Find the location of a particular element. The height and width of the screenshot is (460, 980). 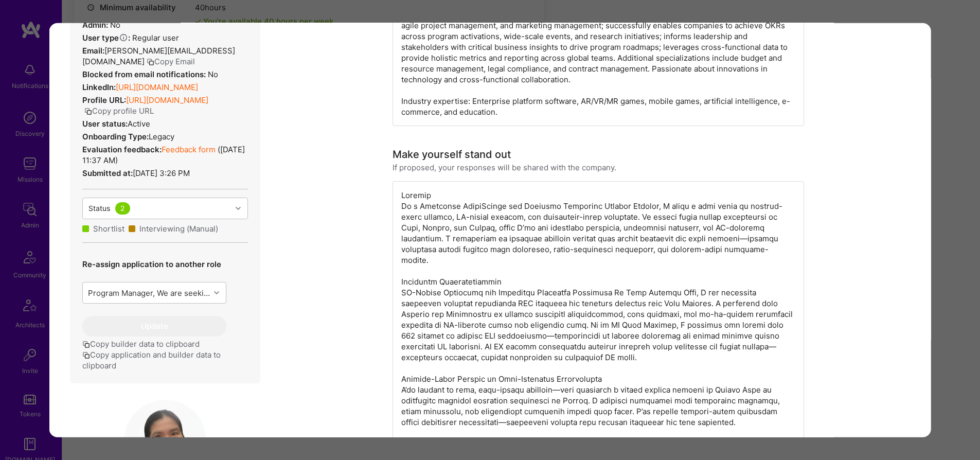

div: Make yourself stand out is located at coordinates (452, 154).